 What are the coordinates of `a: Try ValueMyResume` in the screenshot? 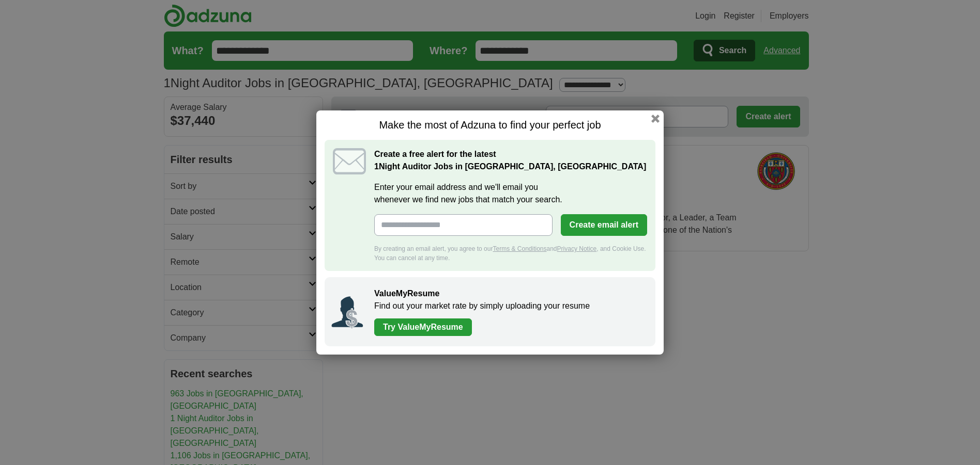 It's located at (422, 327).